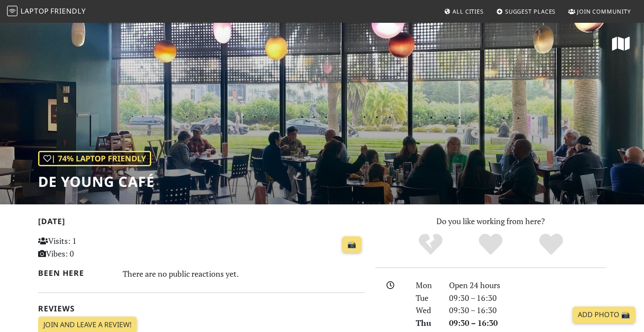 The image size is (644, 332). What do you see at coordinates (75, 273) in the screenshot?
I see `h2: Been here` at bounding box center [75, 273].